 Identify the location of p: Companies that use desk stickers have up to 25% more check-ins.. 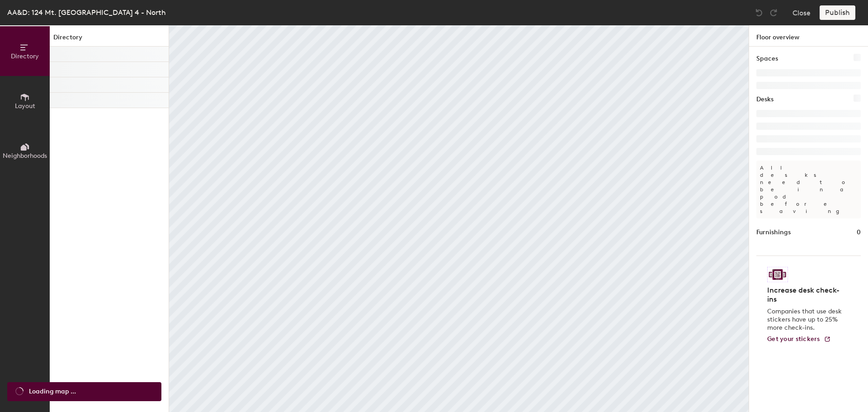
(805, 320).